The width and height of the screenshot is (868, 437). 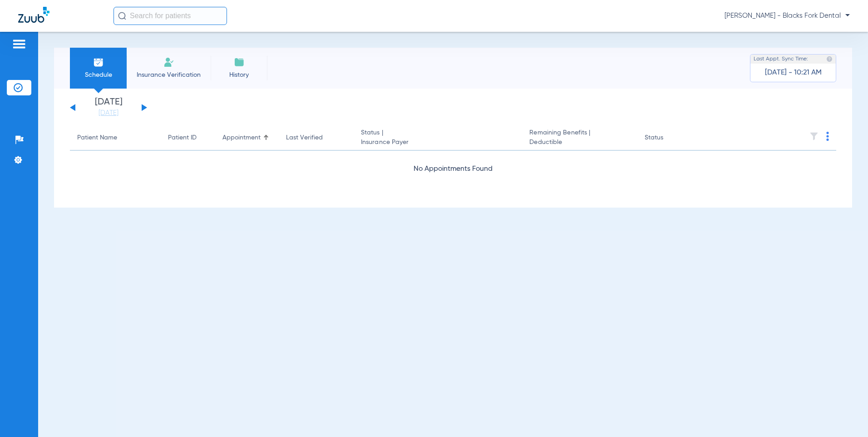 I want to click on div: Chat Widget, so click(x=845, y=415).